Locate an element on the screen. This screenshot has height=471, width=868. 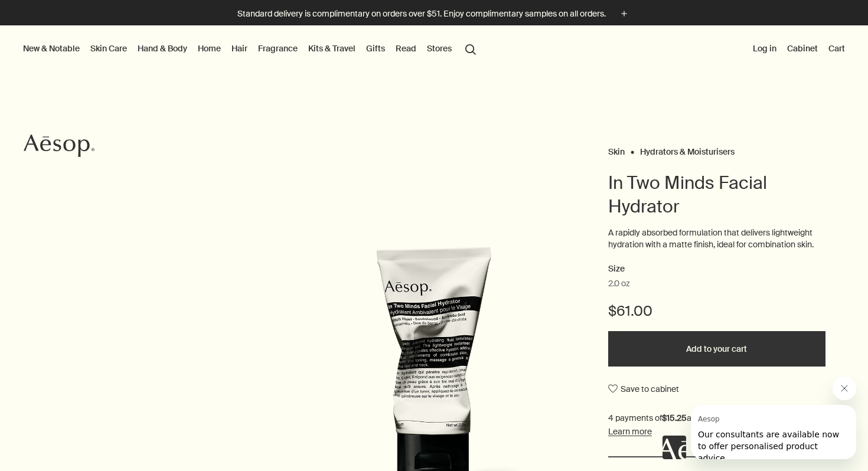
nav: primary is located at coordinates (251, 49).